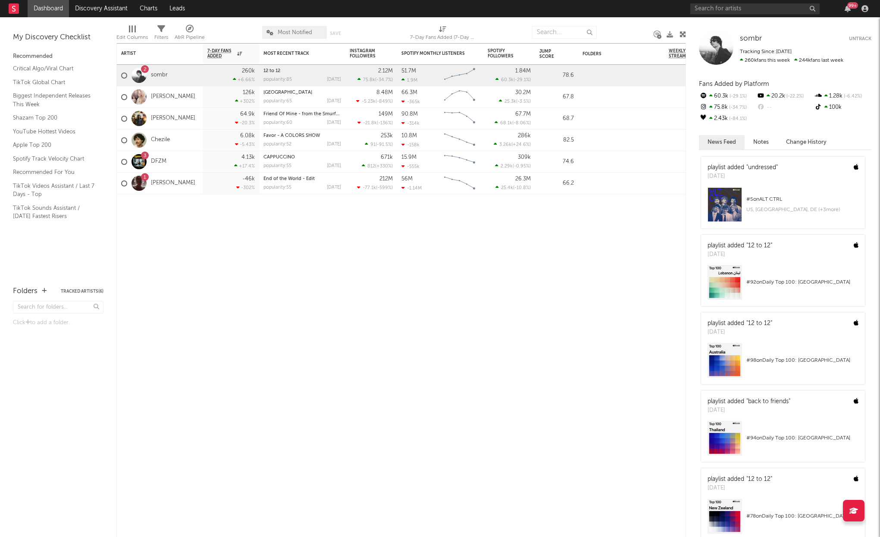  What do you see at coordinates (522, 123) in the screenshot?
I see `span: -8.06 %` at bounding box center [522, 123].